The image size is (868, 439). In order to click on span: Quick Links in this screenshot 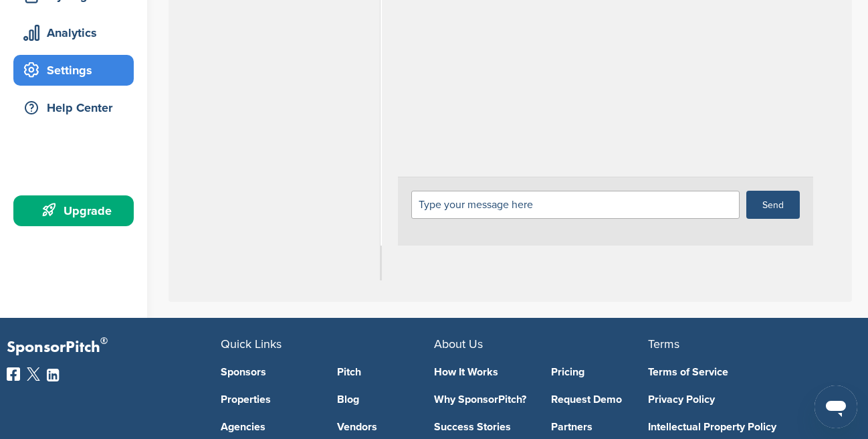, I will do `click(251, 344)`.